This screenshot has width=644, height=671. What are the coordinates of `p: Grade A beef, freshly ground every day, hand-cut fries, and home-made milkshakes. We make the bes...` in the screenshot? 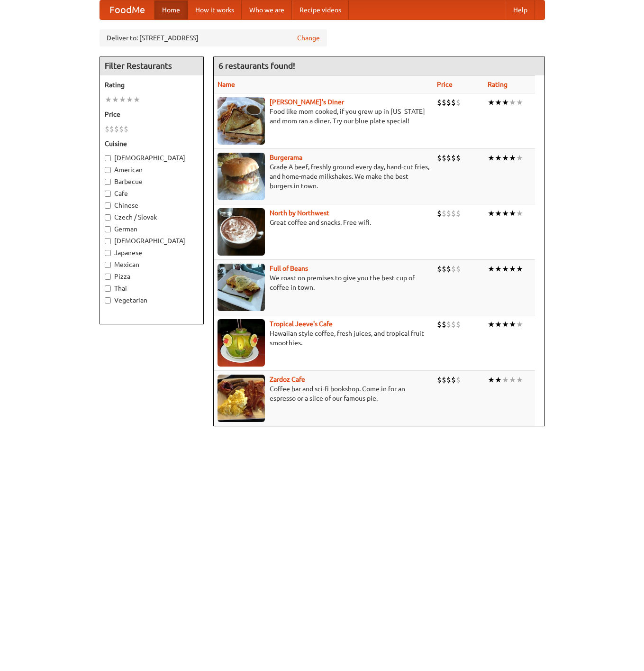 It's located at (323, 176).